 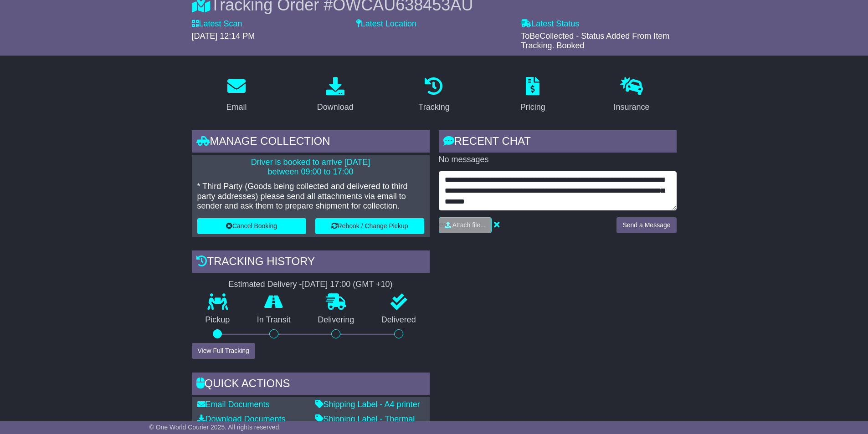 What do you see at coordinates (241, 419) in the screenshot?
I see `a: Download Documents` at bounding box center [241, 419].